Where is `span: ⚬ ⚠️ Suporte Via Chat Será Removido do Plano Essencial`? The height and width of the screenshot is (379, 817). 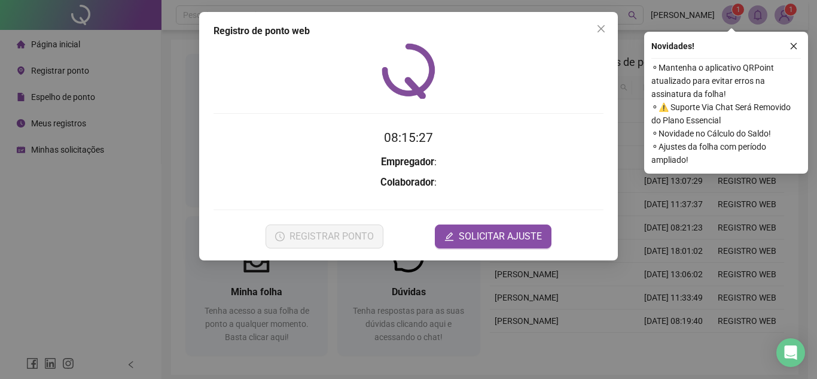 span: ⚬ ⚠️ Suporte Via Chat Será Removido do Plano Essencial is located at coordinates (727, 114).